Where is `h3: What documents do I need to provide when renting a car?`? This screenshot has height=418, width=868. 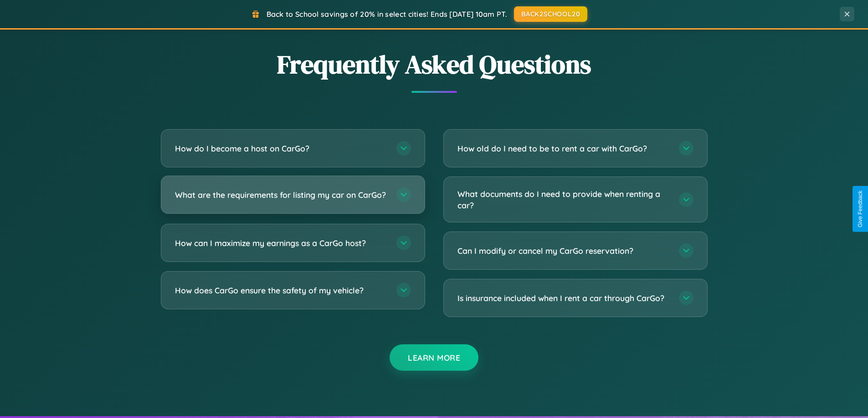 h3: What documents do I need to provide when renting a car? is located at coordinates (564, 200).